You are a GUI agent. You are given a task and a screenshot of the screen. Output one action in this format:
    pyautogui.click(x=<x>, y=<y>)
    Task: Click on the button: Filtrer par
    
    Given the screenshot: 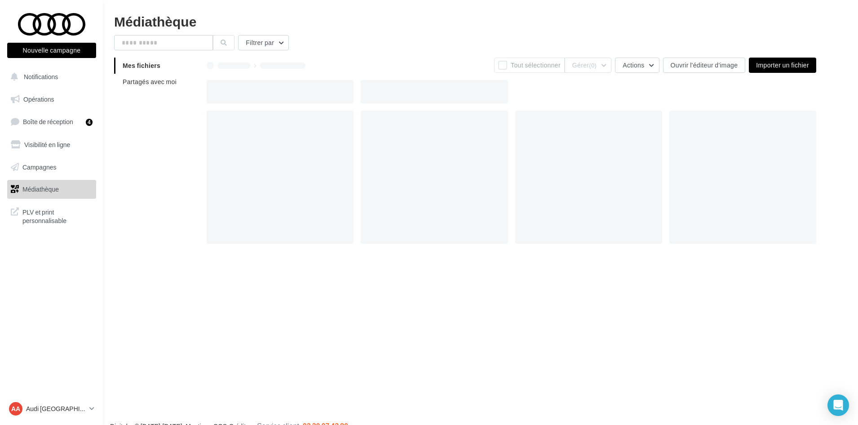 What is the action you would take?
    pyautogui.click(x=263, y=43)
    